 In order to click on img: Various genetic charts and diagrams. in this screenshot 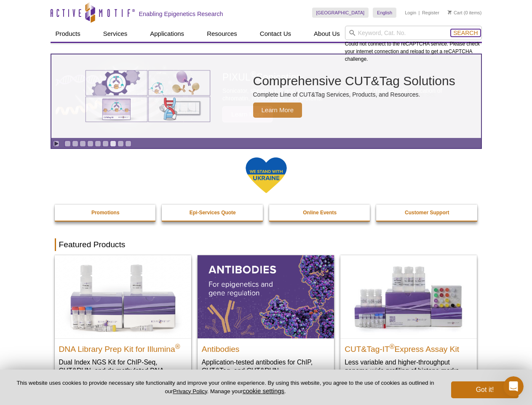, I will do `click(148, 96)`.